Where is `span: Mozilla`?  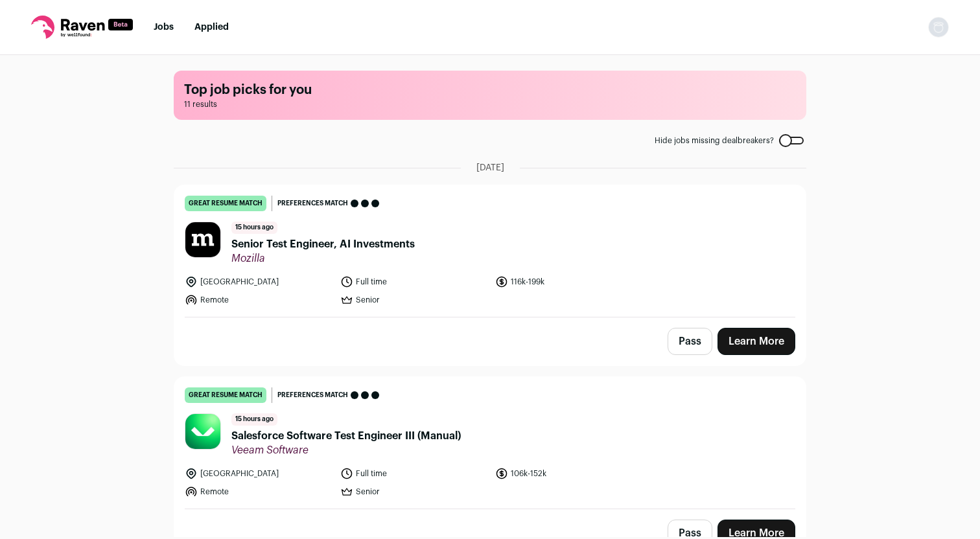
span: Mozilla is located at coordinates (322, 258).